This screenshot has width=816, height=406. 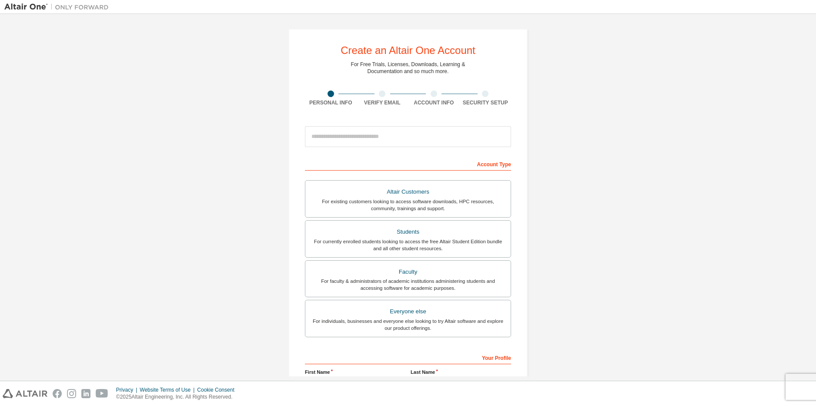 I want to click on label: First Name, so click(x=355, y=372).